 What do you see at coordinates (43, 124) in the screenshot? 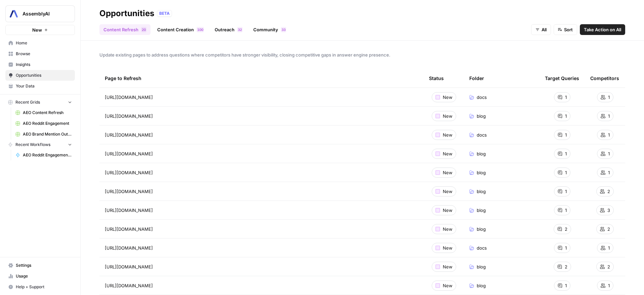
I see `a: AEO Reddit Engagement` at bounding box center [43, 124].